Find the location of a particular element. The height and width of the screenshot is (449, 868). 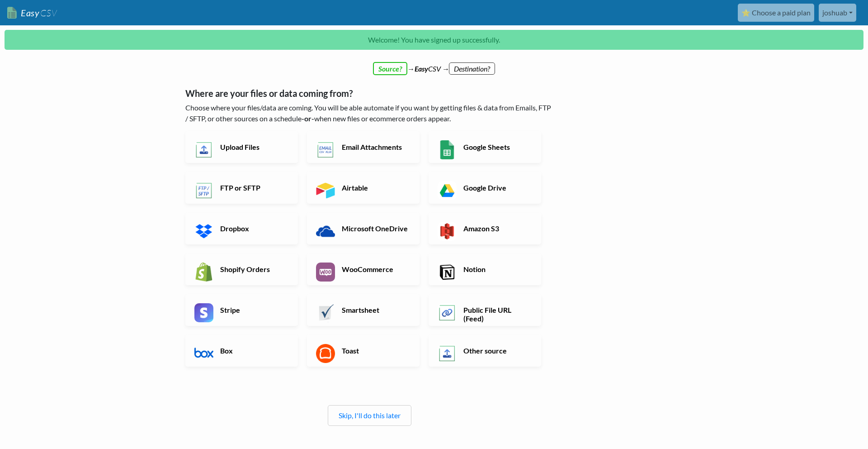

img: Shopify App & API is located at coordinates (204, 272).